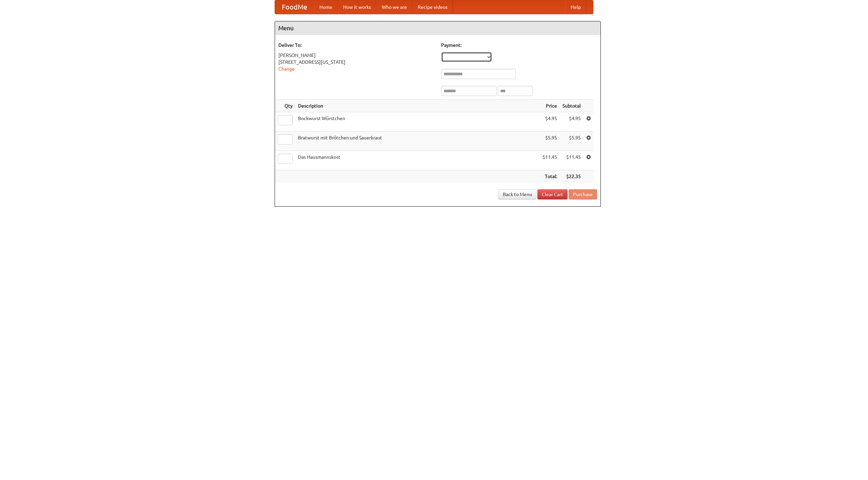 This screenshot has height=480, width=868. I want to click on th: $22.35, so click(571, 176).